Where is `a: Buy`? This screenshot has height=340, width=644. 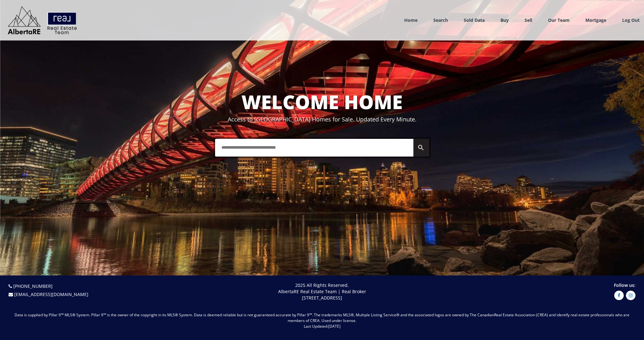
a: Buy is located at coordinates (505, 20).